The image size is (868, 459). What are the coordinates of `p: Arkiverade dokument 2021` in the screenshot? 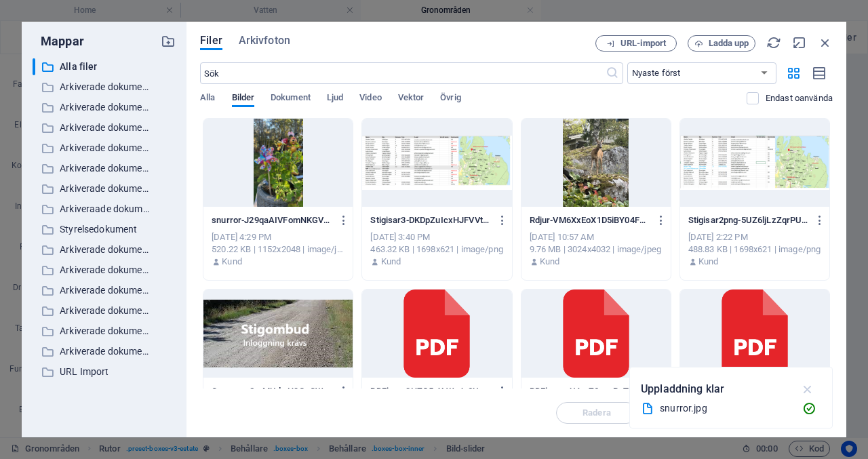 It's located at (105, 290).